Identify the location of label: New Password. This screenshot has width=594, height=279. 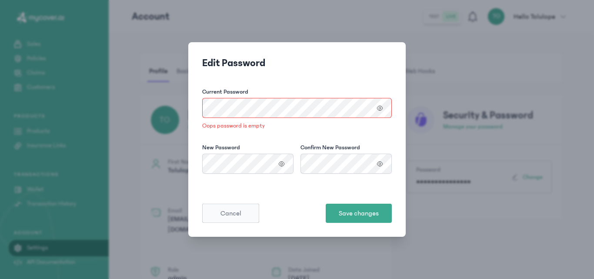
(221, 147).